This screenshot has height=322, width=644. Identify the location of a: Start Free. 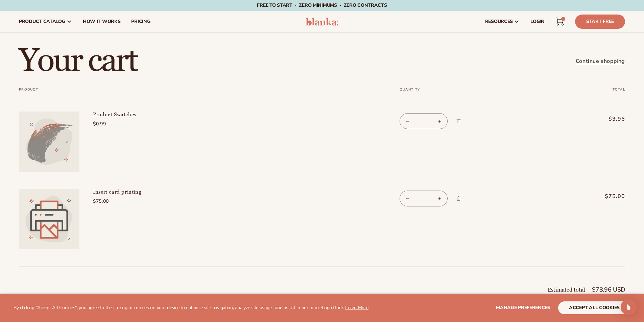
(600, 21).